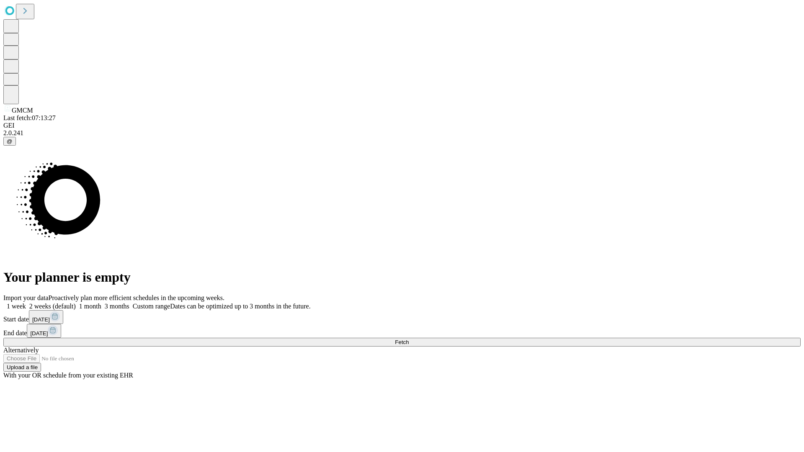 The height and width of the screenshot is (452, 804). Describe the element at coordinates (68, 375) in the screenshot. I see `span: With your OR schedule from your existing EHR` at that location.